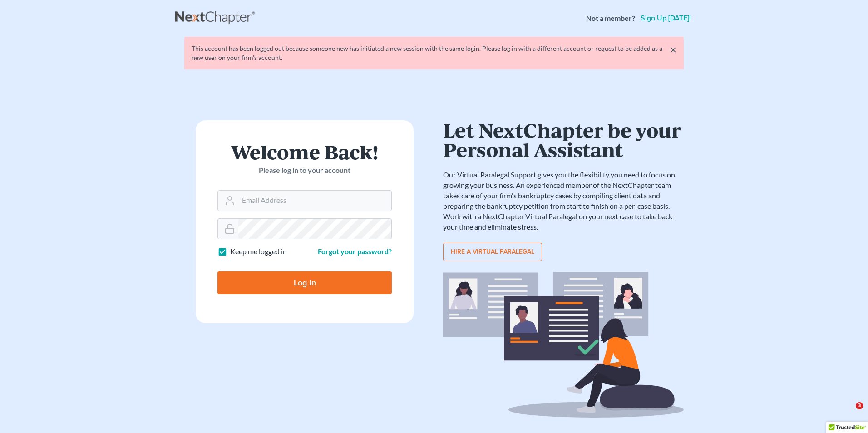  I want to click on a: Hire a virtual paralegal, so click(493, 252).